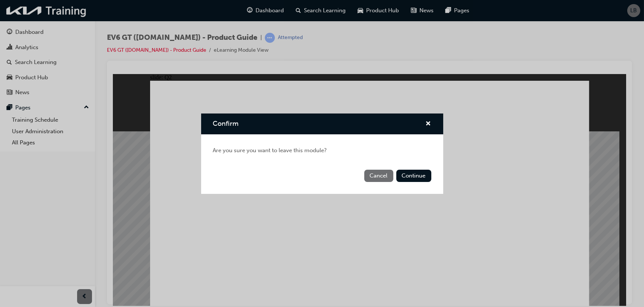 The height and width of the screenshot is (307, 644). Describe the element at coordinates (428, 124) in the screenshot. I see `span: cross-icon` at that location.